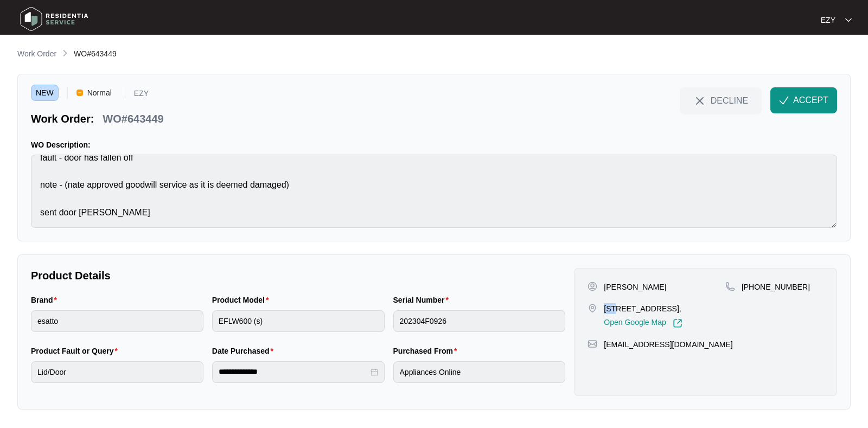 This screenshot has width=868, height=428. What do you see at coordinates (37, 54) in the screenshot?
I see `p: Work Order` at bounding box center [37, 54].